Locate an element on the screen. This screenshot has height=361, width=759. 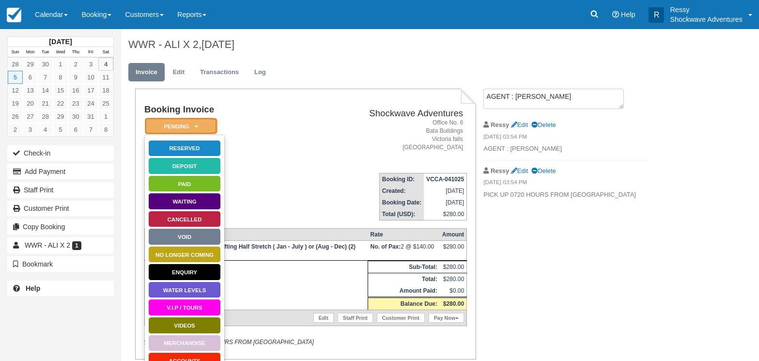
th: Mon is located at coordinates (30, 52).